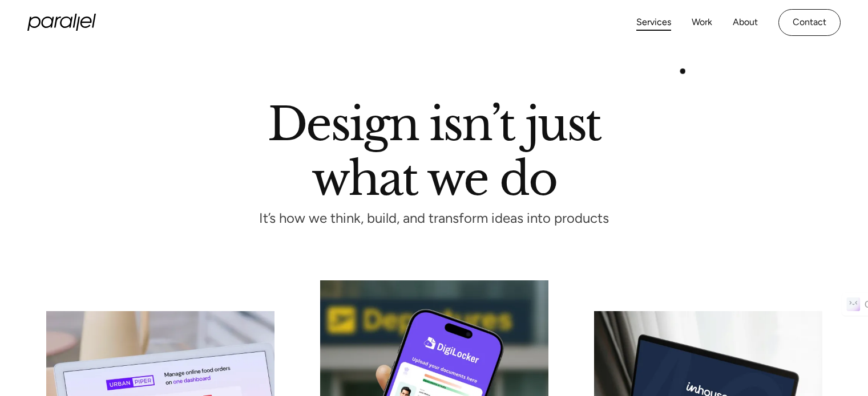  Describe the element at coordinates (62, 22) in the screenshot. I see `a: home` at that location.